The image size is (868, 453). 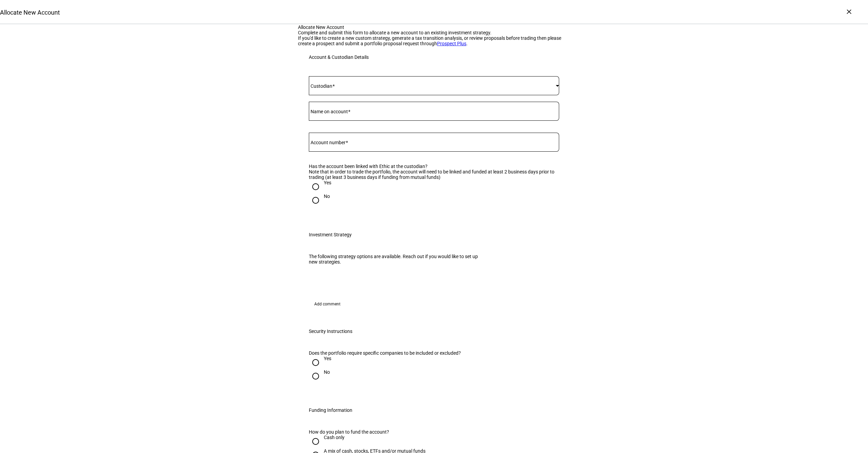 I want to click on mat-label: Name on account, so click(x=329, y=112).